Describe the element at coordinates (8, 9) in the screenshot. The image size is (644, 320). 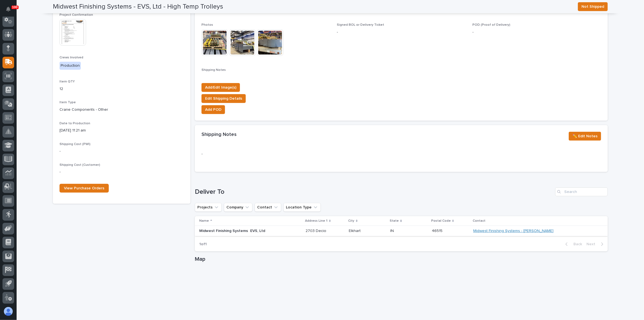
I see `button: Notifications` at that location.